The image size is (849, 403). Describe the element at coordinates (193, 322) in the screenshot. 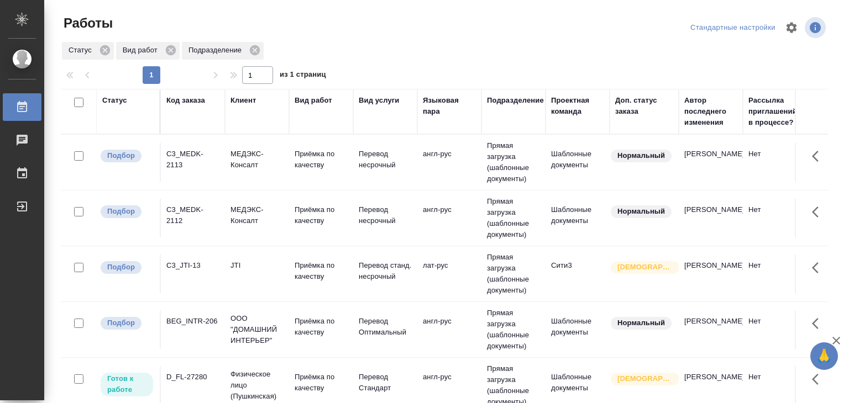

I see `div: BEG_INTR-206` at that location.